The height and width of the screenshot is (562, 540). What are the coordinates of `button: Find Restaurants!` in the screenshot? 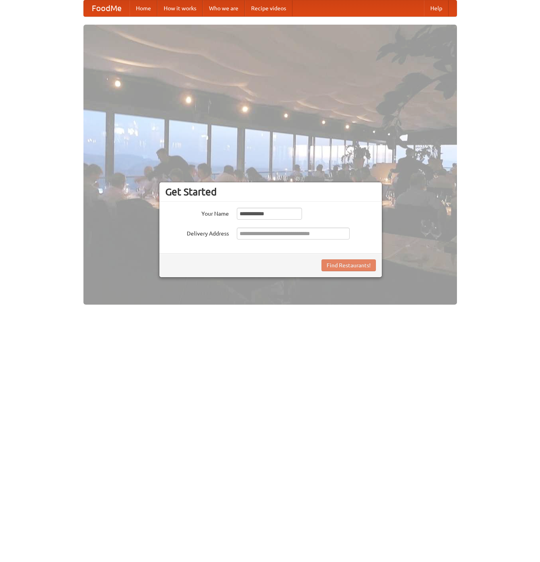 It's located at (348, 265).